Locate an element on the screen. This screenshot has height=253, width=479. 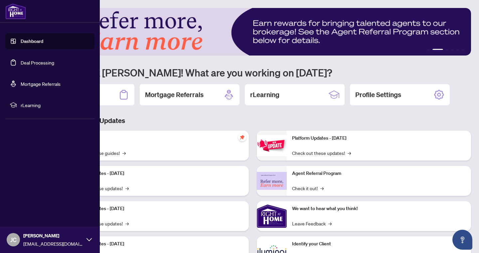
img: Slide 1 is located at coordinates (253, 32).